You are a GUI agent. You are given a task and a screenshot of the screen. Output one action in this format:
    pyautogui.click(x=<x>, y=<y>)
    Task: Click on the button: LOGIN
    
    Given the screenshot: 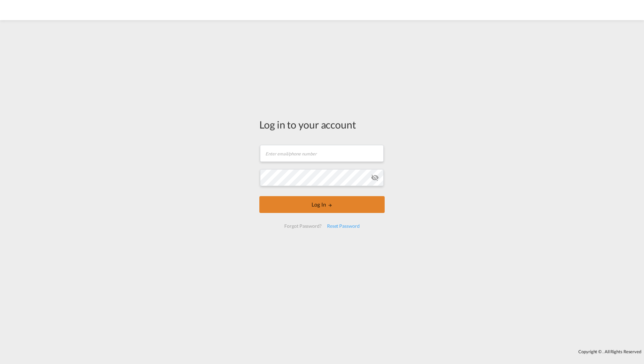 What is the action you would take?
    pyautogui.click(x=322, y=205)
    